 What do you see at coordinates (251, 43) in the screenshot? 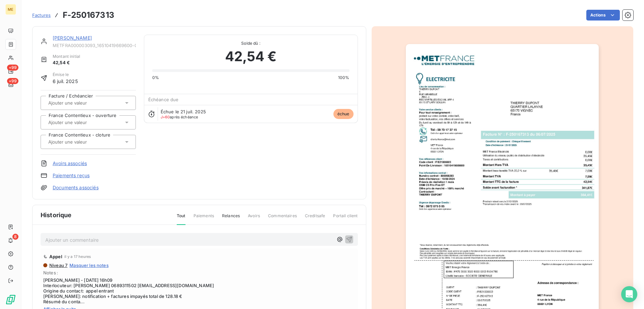
I see `span: Solde dû :` at bounding box center [251, 43].